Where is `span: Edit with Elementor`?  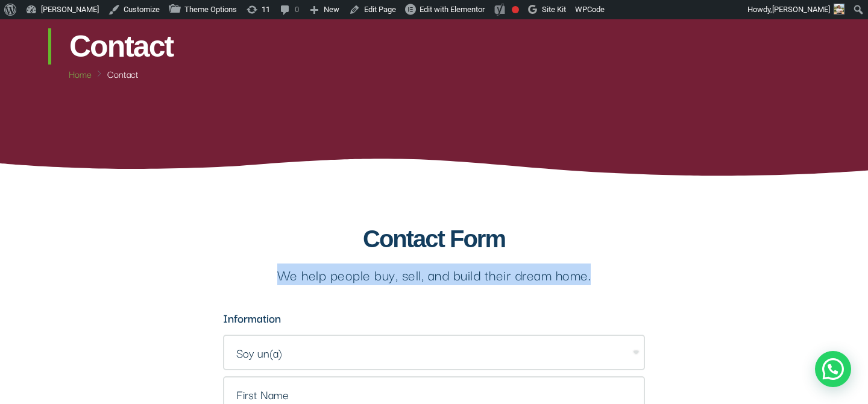
span: Edit with Elementor is located at coordinates (452, 9).